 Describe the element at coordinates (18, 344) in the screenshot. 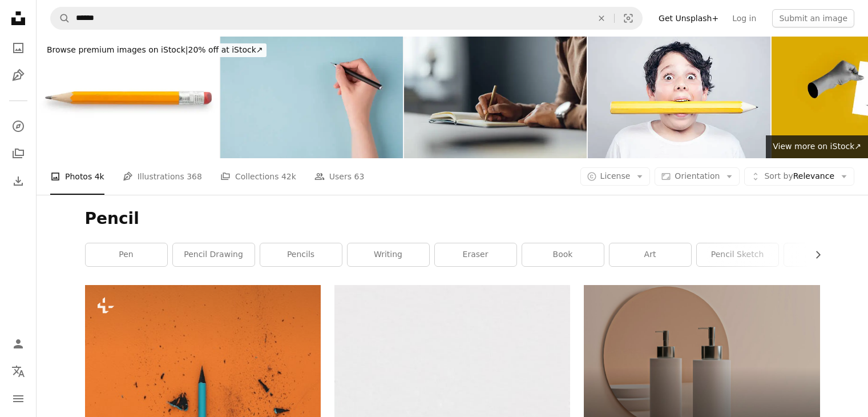

I see `a: Log in / Sign up` at that location.